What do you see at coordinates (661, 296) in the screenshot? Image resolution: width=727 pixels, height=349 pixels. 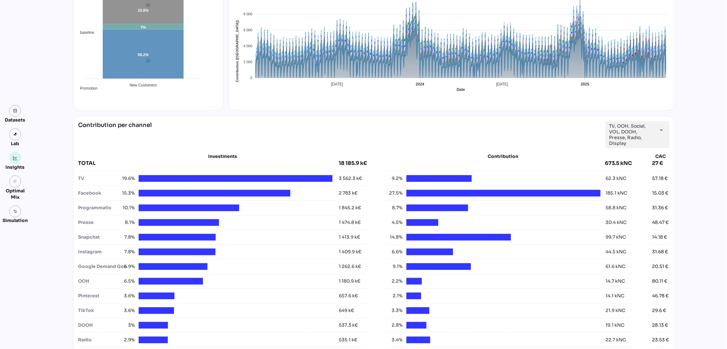 I see `div: 46.78 €` at bounding box center [661, 296].